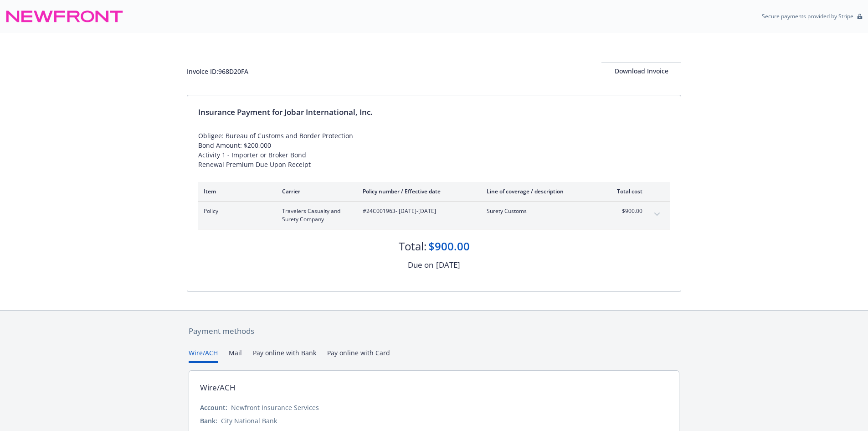 The width and height of the screenshot is (868, 431). I want to click on div: Due on, so click(421, 265).